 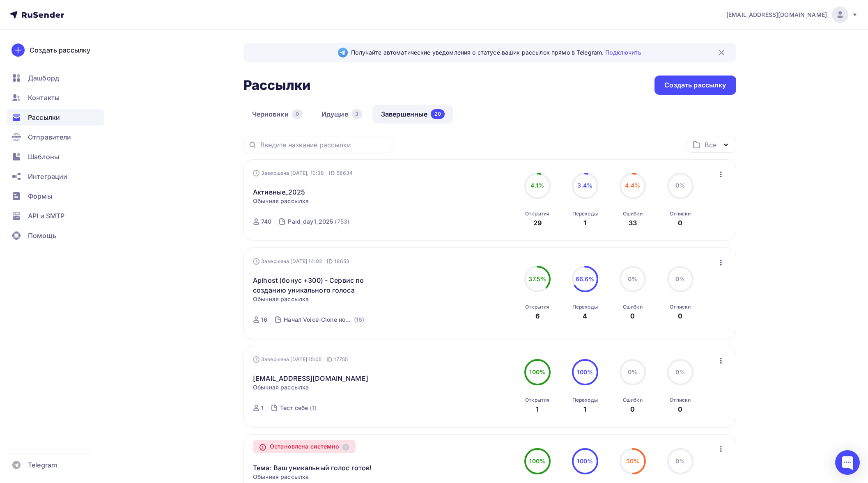 I want to click on a: Активные_2025, so click(x=279, y=192).